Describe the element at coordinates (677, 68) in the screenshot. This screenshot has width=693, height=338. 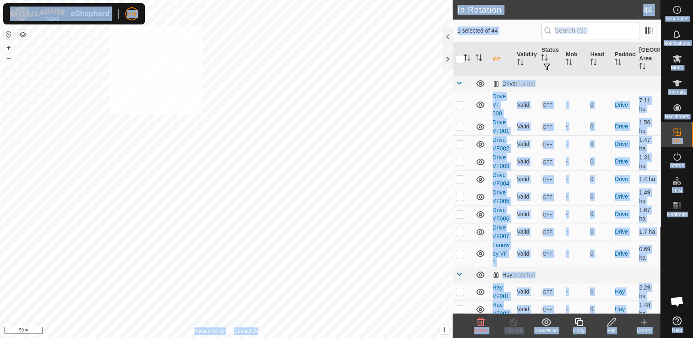
I see `span: Mobs` at that location.